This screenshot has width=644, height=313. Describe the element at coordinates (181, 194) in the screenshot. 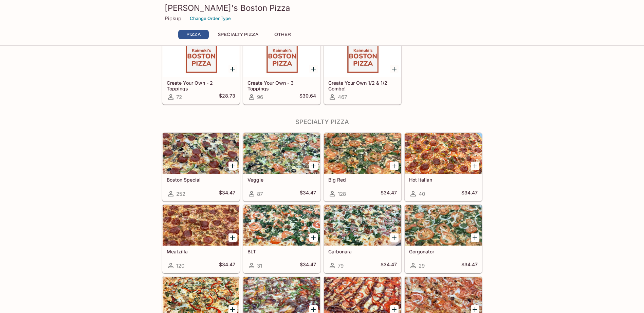

I see `span: 252` at that location.